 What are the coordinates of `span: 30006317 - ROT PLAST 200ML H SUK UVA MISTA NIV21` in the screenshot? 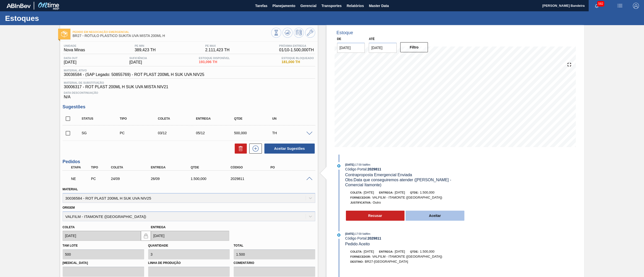 It's located at (189, 87).